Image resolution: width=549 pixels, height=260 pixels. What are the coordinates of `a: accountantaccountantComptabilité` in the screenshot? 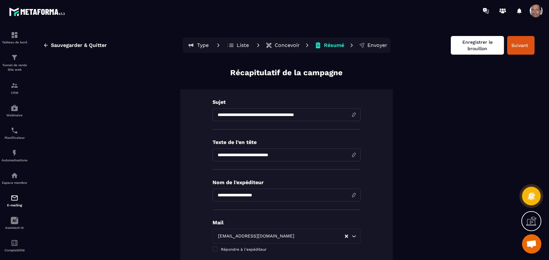 It's located at (14, 246).